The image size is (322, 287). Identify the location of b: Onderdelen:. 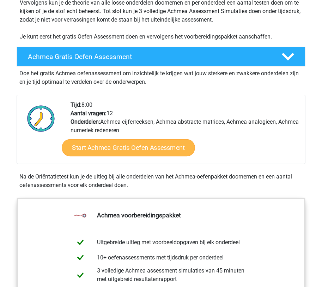
(85, 121).